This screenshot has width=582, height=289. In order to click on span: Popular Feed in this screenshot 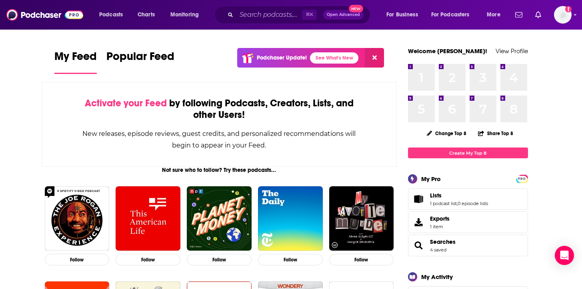, I will do `click(140, 59)`.